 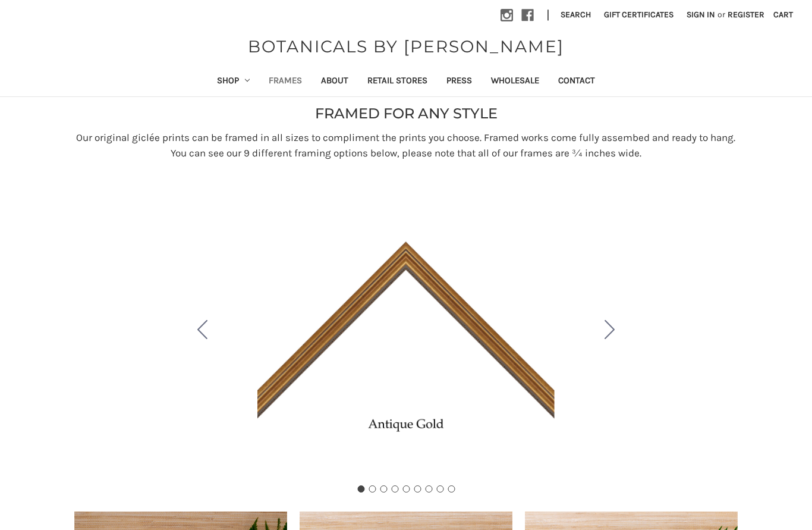 I want to click on a: About, so click(x=334, y=81).